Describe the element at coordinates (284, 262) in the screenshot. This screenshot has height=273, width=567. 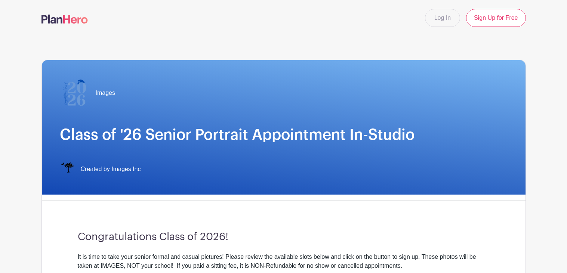
I see `div: It is time to take your senior formal and casual pictures! Please review the available slots belo...` at that location.